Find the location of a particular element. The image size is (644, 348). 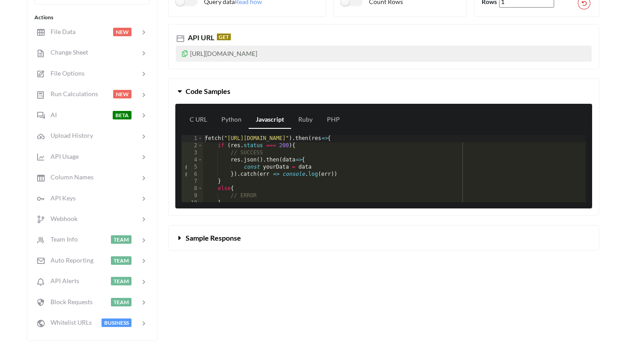

a: Python is located at coordinates (232, 119).